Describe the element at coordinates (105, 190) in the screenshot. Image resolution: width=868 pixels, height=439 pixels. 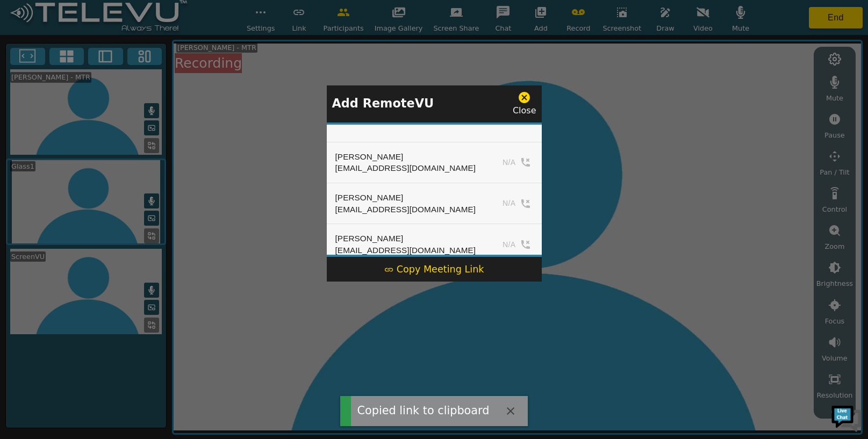
I see `span: We're online!` at that location.